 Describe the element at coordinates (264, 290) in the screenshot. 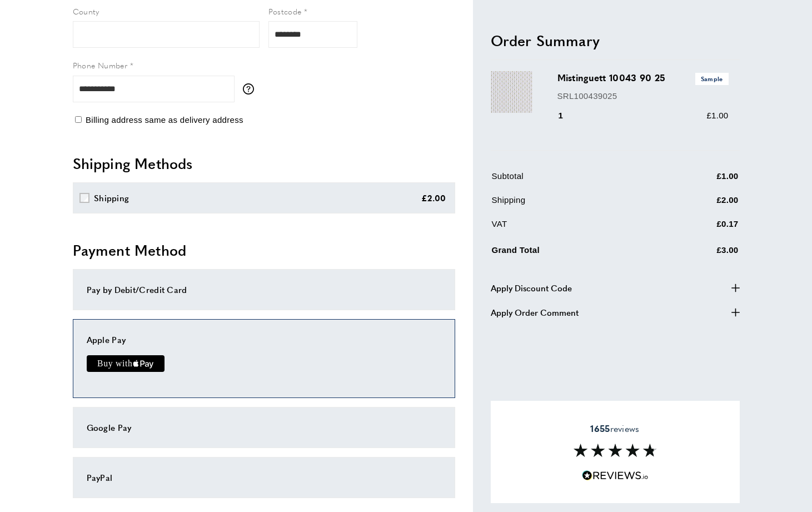

I see `div: Pay by Debit/Credit Card` at that location.